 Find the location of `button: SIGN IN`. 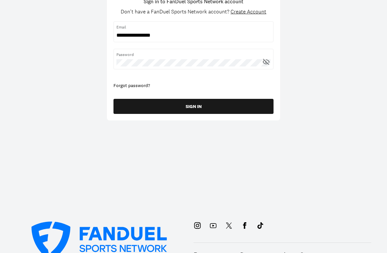

button: SIGN IN is located at coordinates (193, 106).